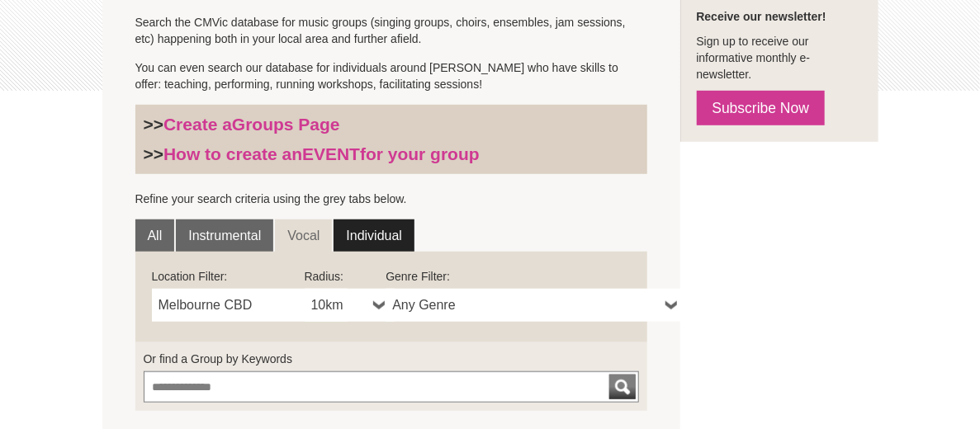  Describe the element at coordinates (350, 305) in the screenshot. I see `a: 10km` at that location.